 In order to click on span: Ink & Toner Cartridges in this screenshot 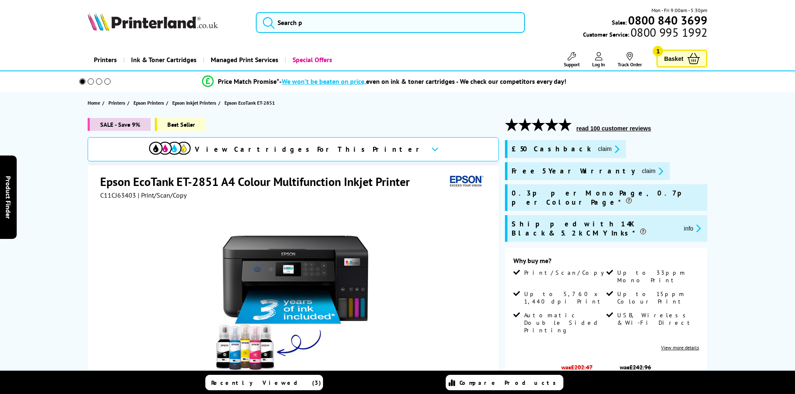, I will do `click(164, 60)`.